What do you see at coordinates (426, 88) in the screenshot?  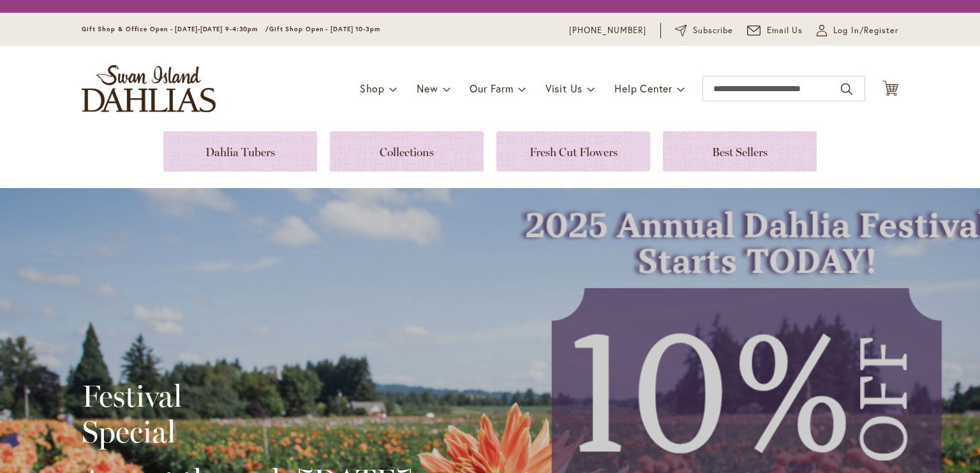 I see `span: New` at bounding box center [426, 88].